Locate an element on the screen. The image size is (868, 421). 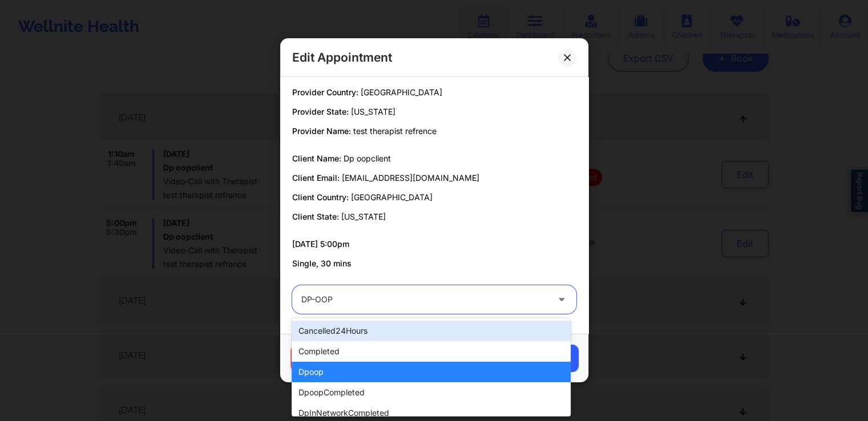
p: Provider Name: is located at coordinates (435, 131).